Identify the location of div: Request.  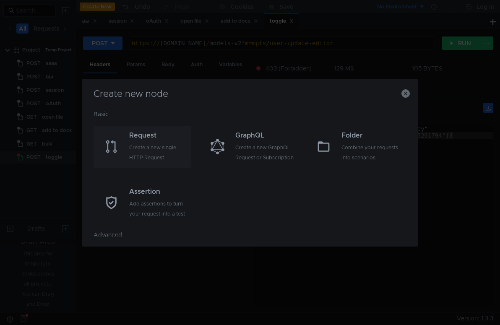
(159, 135).